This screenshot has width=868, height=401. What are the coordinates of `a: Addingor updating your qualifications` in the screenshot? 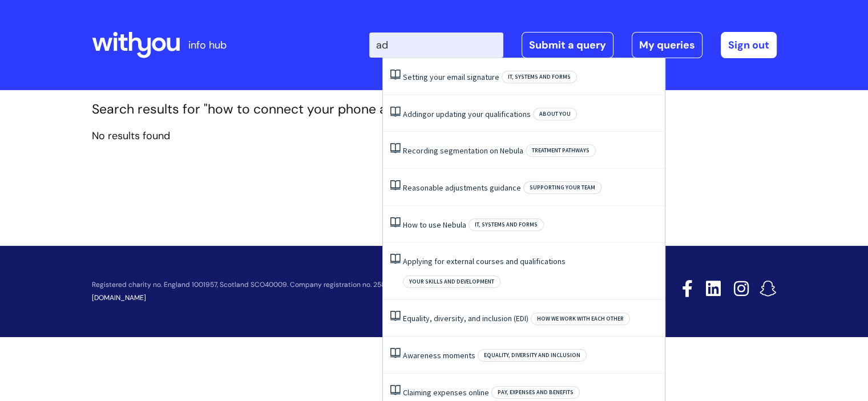 It's located at (466, 114).